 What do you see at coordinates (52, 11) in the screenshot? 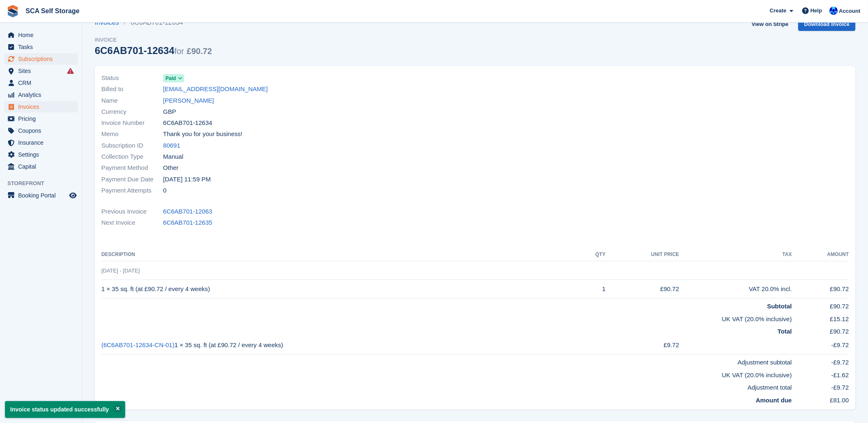
I see `a: SCA Self Storage` at bounding box center [52, 11].